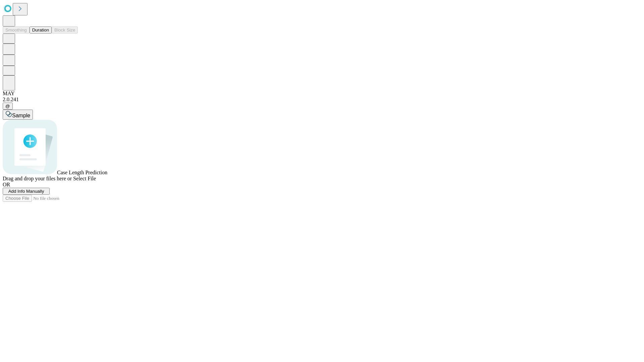  What do you see at coordinates (18, 114) in the screenshot?
I see `button: Sample` at bounding box center [18, 114].